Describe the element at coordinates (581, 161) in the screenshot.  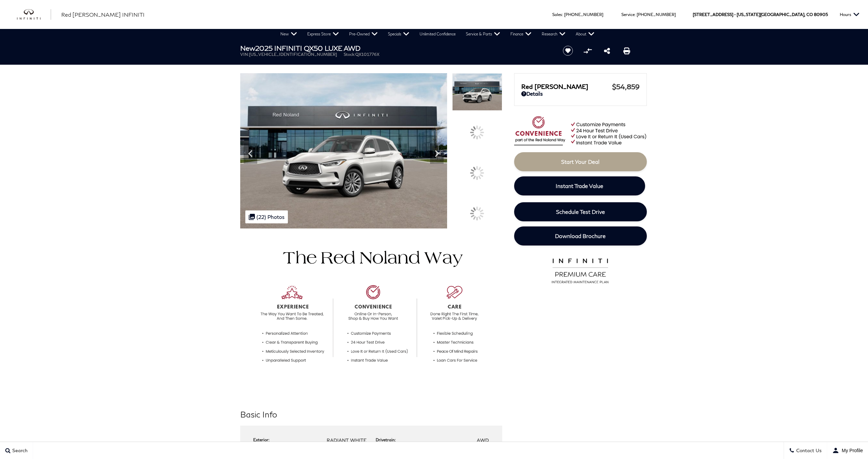
I see `a: Start Your Deal` at that location.